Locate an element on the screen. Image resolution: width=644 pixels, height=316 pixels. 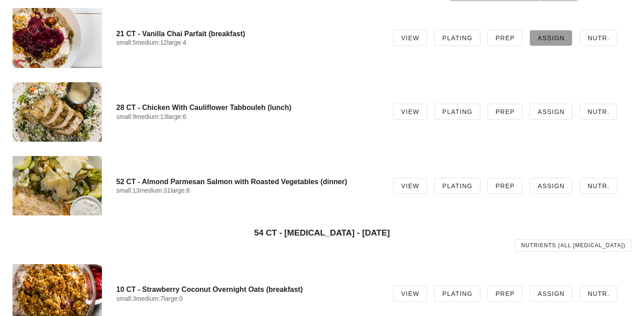
h4: 21 CT - Vanilla Chai Parfait (breakfast) is located at coordinates (247, 34).